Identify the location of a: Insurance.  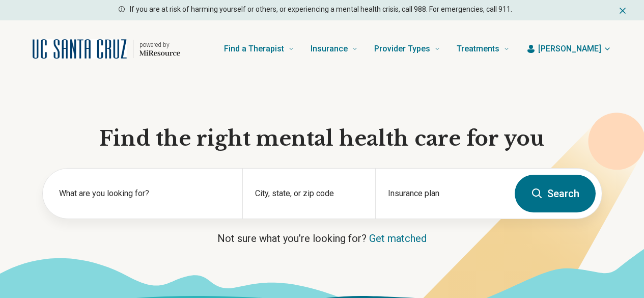
(334, 49).